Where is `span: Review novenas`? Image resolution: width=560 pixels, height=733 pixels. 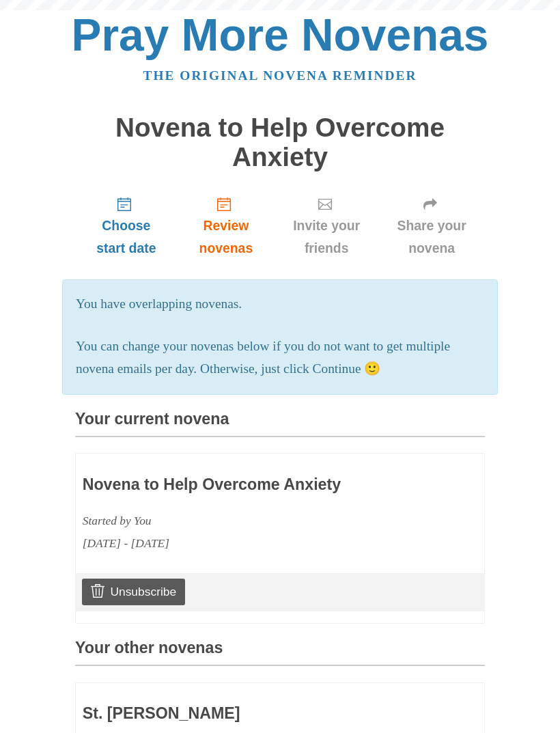
span: Review novenas is located at coordinates (226, 237).